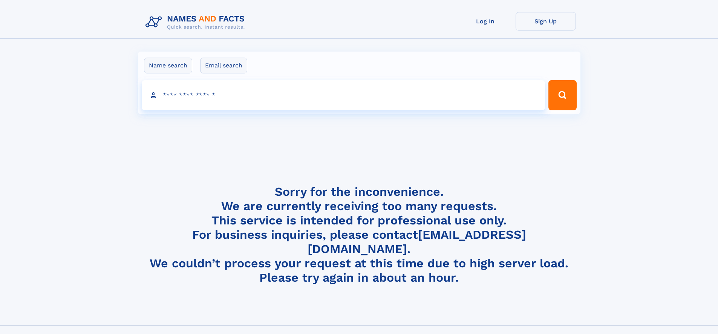  What do you see at coordinates (343, 95) in the screenshot?
I see `input: search input` at bounding box center [343, 95].